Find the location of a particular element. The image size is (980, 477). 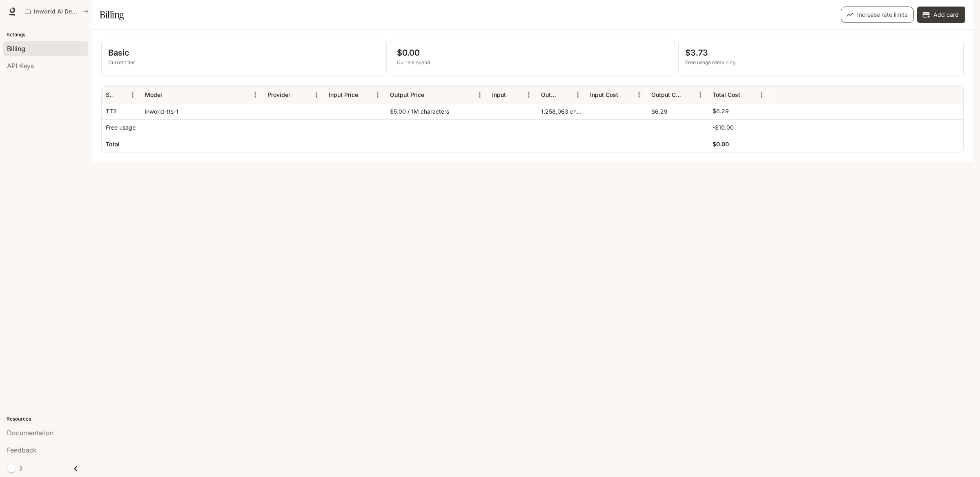

h6: $0.00 is located at coordinates (721, 144).